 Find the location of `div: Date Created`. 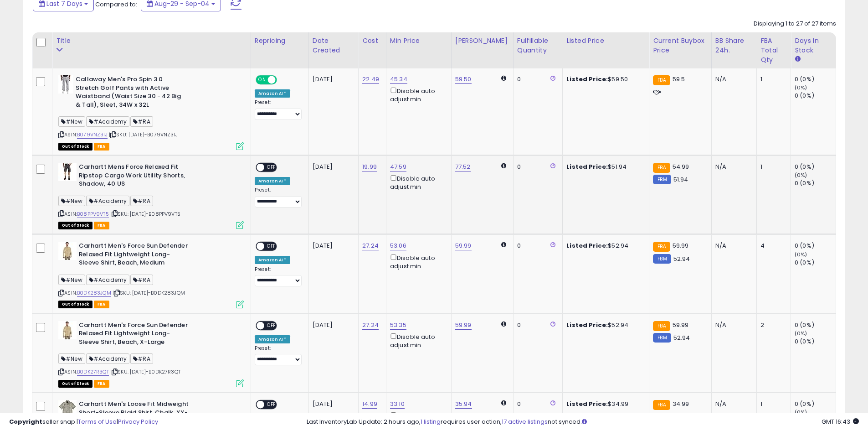

div: Date Created is located at coordinates (334, 46).